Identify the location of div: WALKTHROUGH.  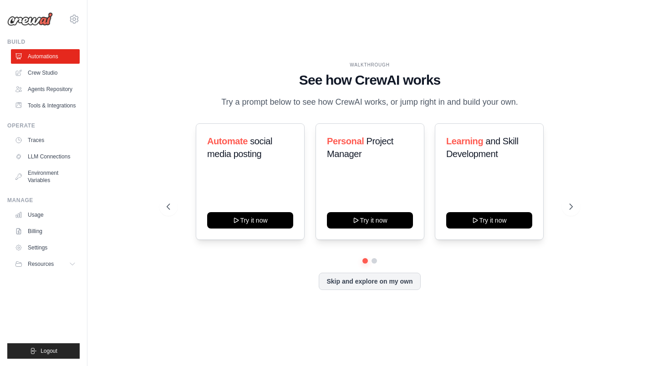
(370, 65).